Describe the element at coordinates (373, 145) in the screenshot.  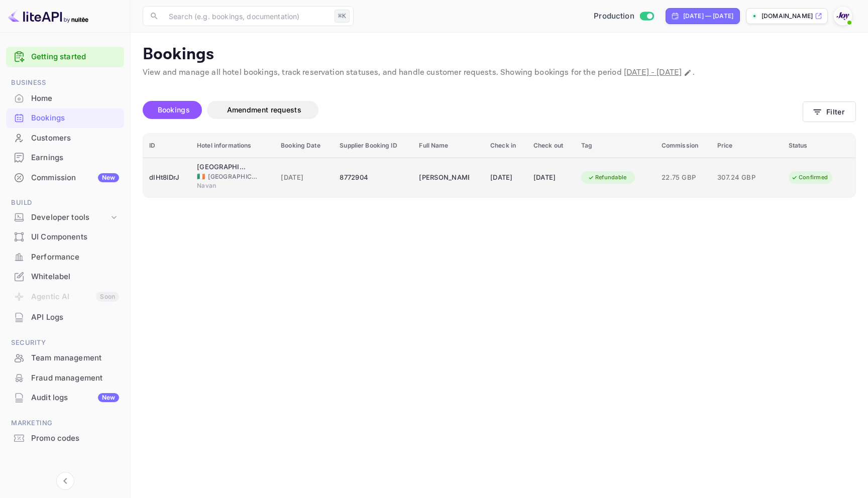
I see `th: Supplier Booking ID` at that location.